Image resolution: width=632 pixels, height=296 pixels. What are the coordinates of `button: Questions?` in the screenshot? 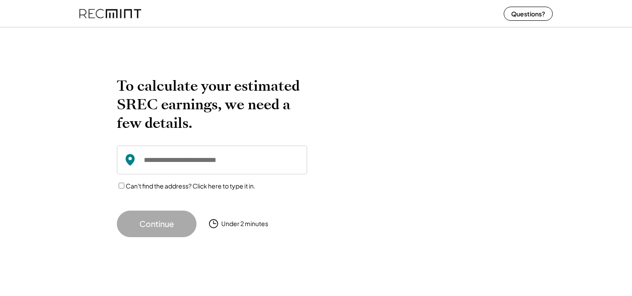 It's located at (528, 14).